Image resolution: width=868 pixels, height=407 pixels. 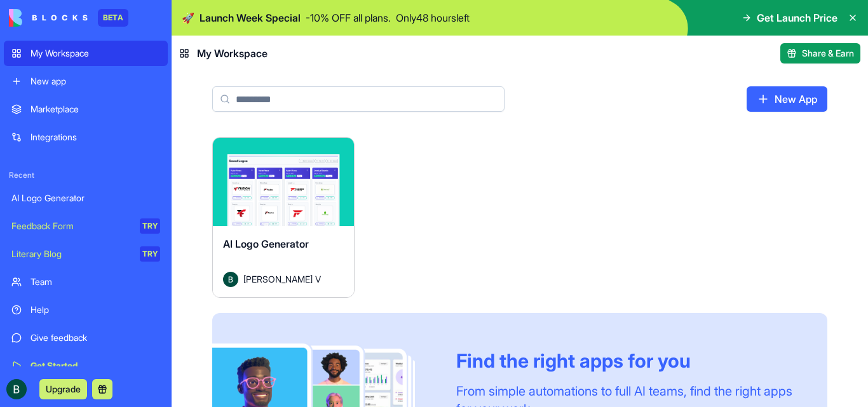 I want to click on div: My Workspace, so click(x=95, y=53).